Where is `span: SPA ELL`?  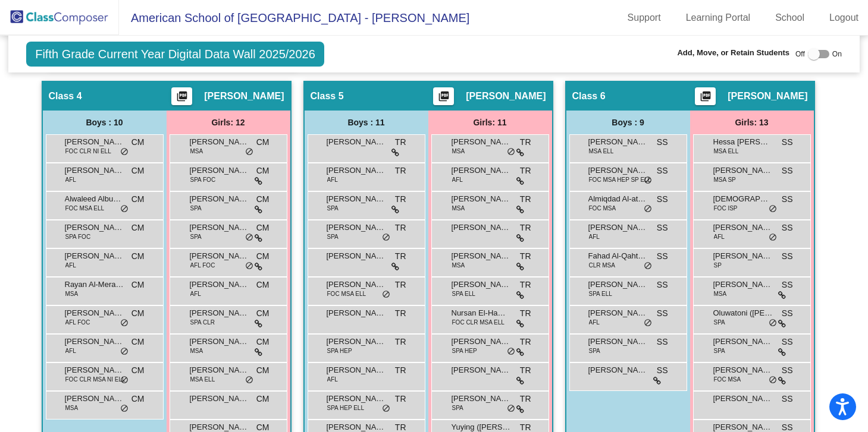
span: SPA ELL is located at coordinates (600, 294).